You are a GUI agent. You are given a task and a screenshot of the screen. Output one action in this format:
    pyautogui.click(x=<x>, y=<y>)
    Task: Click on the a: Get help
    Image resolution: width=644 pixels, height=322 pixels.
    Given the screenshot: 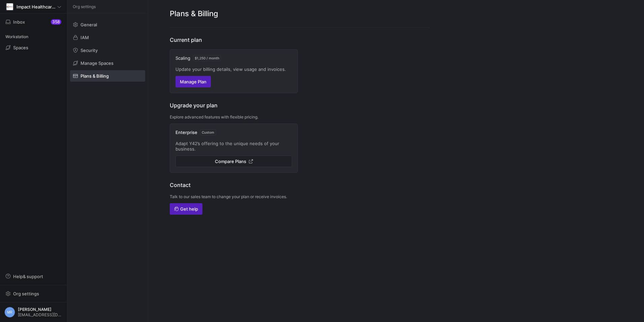 What is the action you would take?
    pyautogui.click(x=186, y=209)
    